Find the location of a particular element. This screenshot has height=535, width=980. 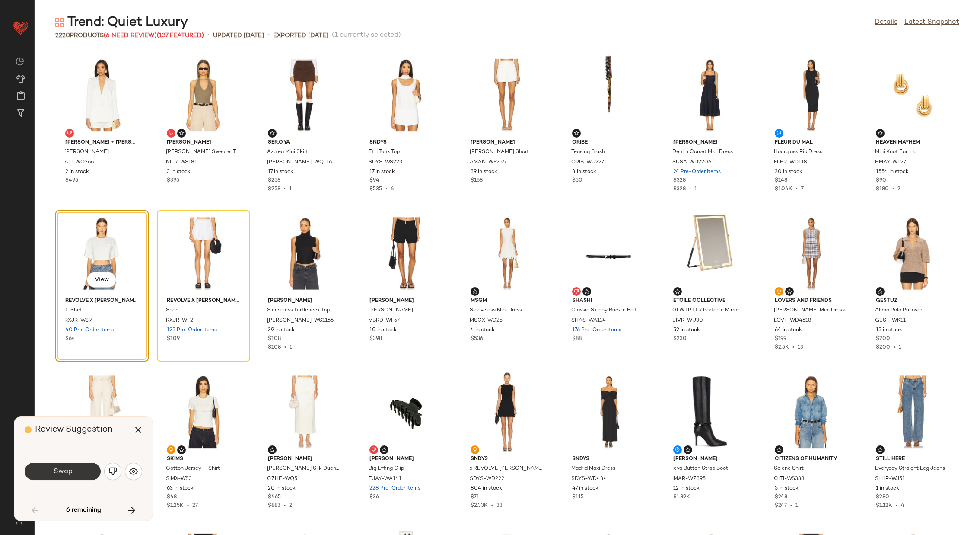

img: LOVF-WD4618_V1.jpg is located at coordinates (812, 253).